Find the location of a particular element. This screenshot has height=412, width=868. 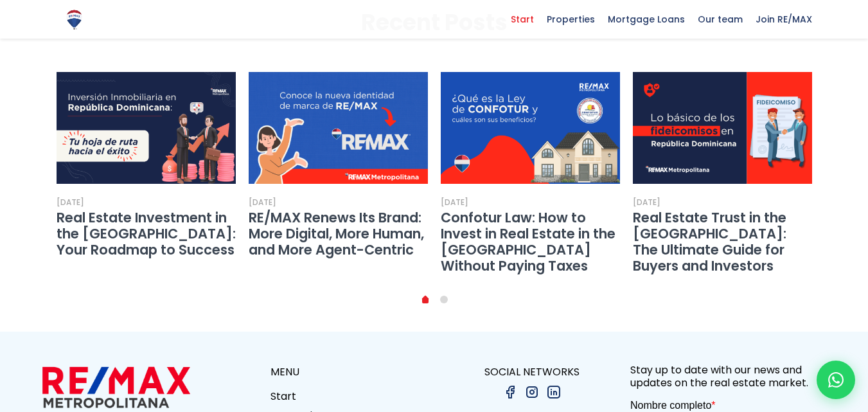

img: facebook.png is located at coordinates (510, 392).